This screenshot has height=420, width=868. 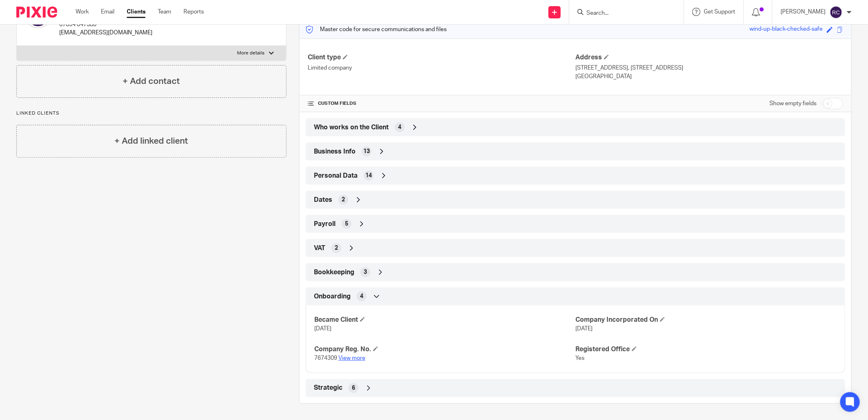 I want to click on h4: Registered Office, so click(x=706, y=349).